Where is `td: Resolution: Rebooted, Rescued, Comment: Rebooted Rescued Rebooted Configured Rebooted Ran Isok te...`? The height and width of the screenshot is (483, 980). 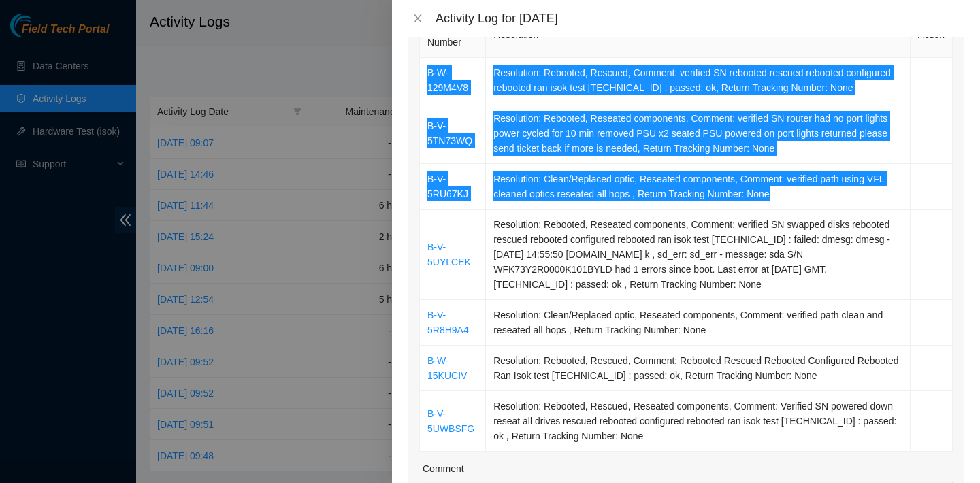
td: Resolution: Rebooted, Rescued, Comment: Rebooted Rescued Rebooted Configured Rebooted Ran Isok te... is located at coordinates (698, 368).